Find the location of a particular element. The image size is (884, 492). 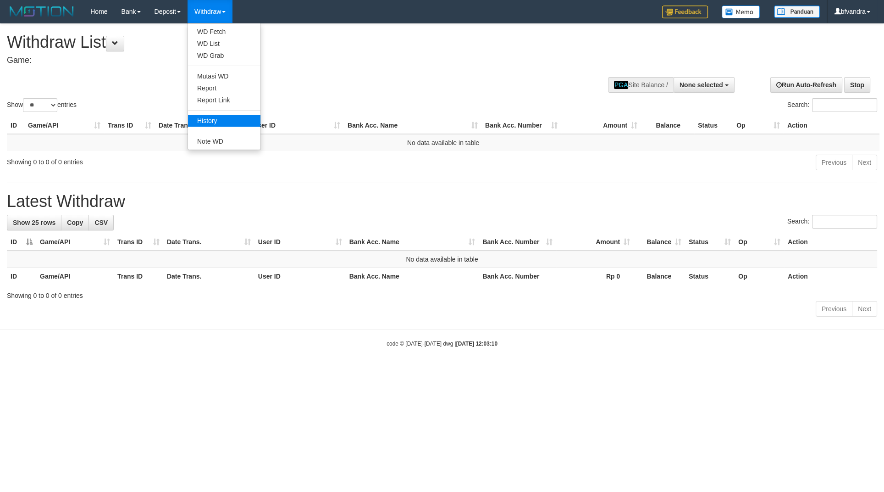

th: Bank Acc. Name is located at coordinates (412, 276).